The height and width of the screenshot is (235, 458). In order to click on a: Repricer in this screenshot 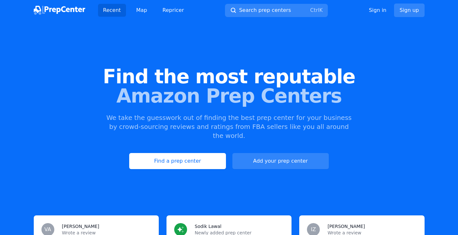, I will do `click(173, 10)`.